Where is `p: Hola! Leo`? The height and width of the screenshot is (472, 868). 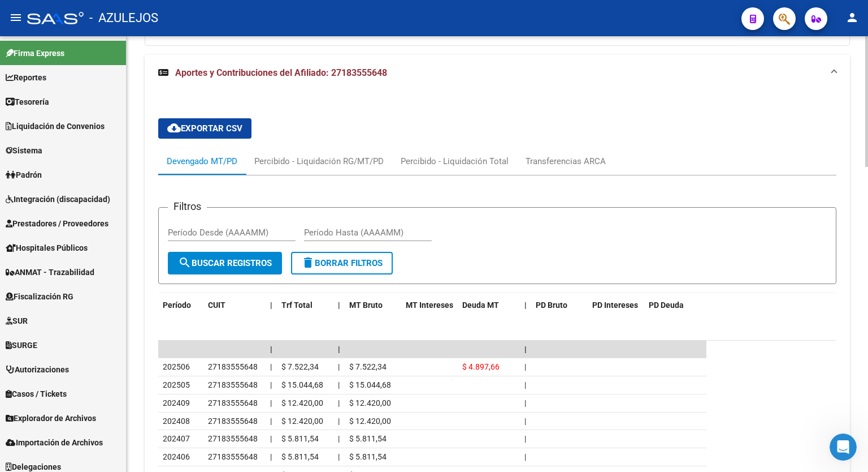 p: Hola! Leo is located at coordinates (113, 90).